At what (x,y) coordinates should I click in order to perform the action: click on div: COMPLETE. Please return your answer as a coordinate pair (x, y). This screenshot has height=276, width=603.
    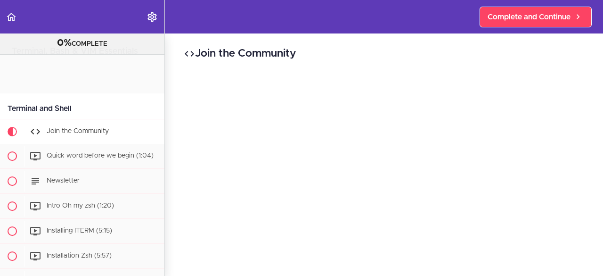
    Looking at the image, I should click on (82, 43).